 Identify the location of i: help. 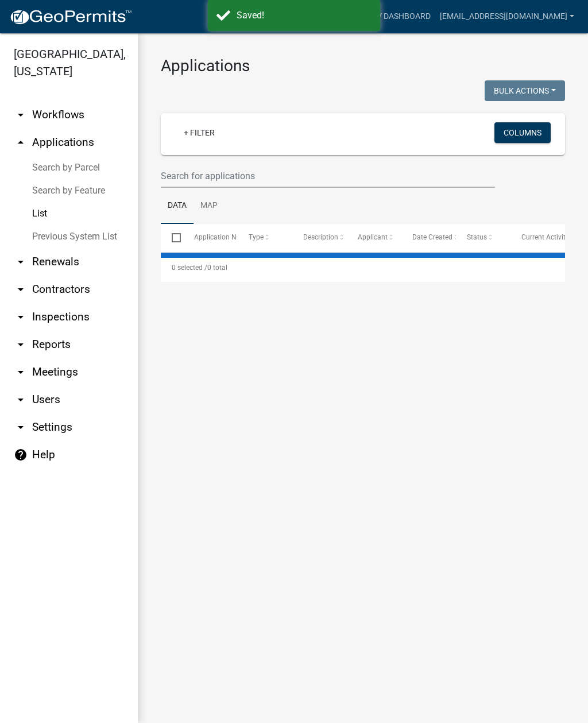
(21, 455).